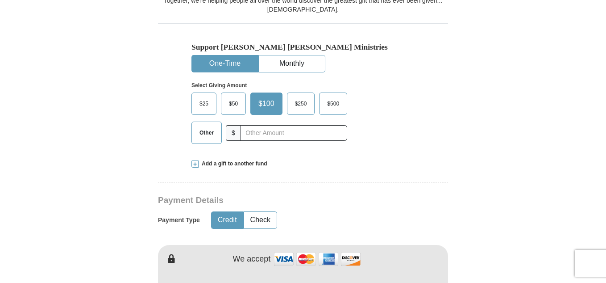 The width and height of the screenshot is (606, 283). What do you see at coordinates (317, 258) in the screenshot?
I see `img: credit cards accepted` at bounding box center [317, 258].